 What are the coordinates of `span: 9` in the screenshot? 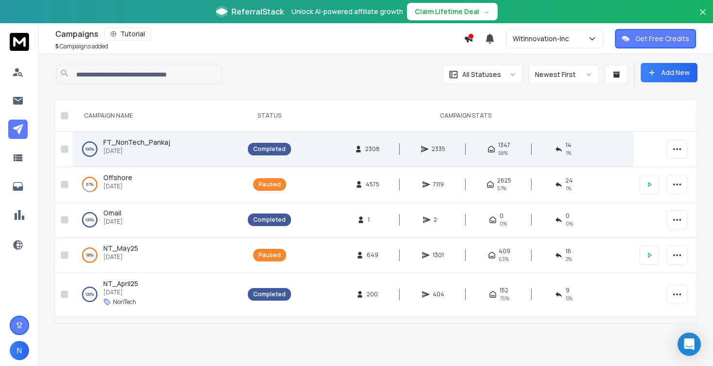 It's located at (567, 291).